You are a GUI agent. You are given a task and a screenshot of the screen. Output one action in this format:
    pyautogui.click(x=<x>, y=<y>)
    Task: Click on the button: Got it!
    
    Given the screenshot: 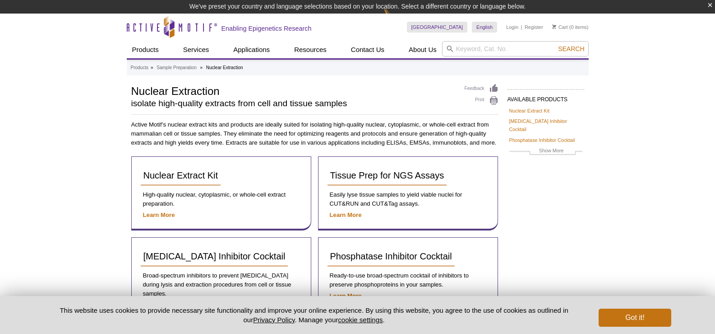 What is the action you would take?
    pyautogui.click(x=635, y=317)
    